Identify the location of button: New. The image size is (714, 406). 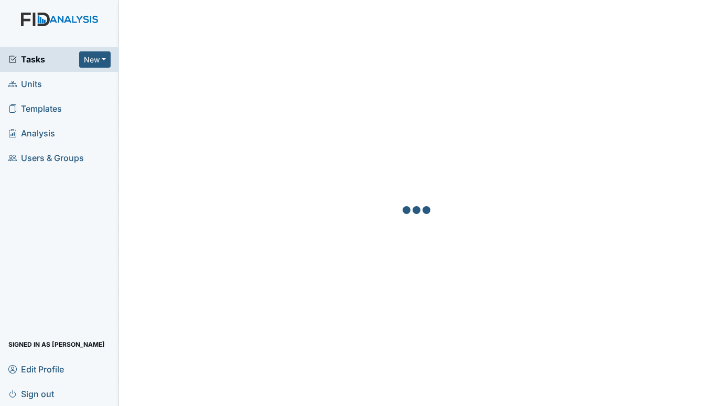
(95, 59).